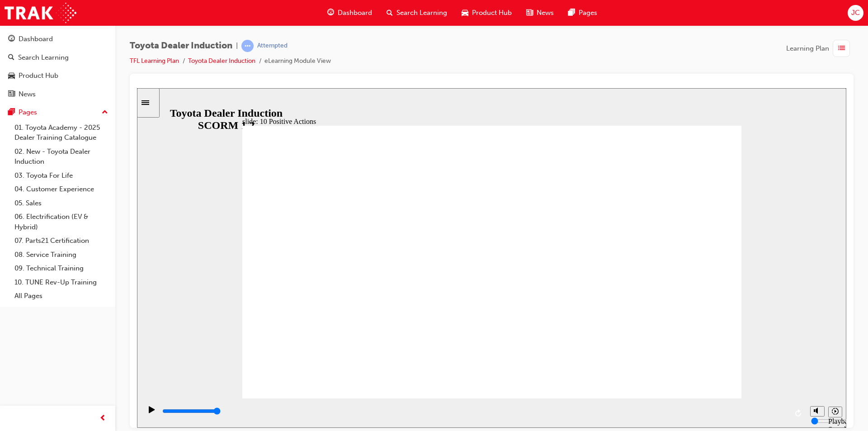 This screenshot has width=868, height=431. What do you see at coordinates (61, 176) in the screenshot?
I see `a: 03. Toyota For Life` at bounding box center [61, 176].